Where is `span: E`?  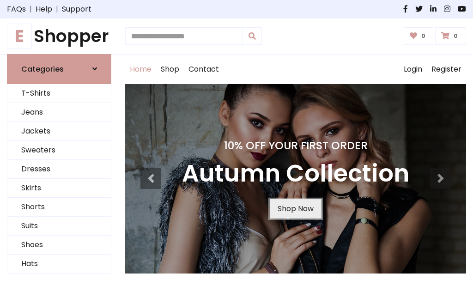 span: E is located at coordinates (19, 36).